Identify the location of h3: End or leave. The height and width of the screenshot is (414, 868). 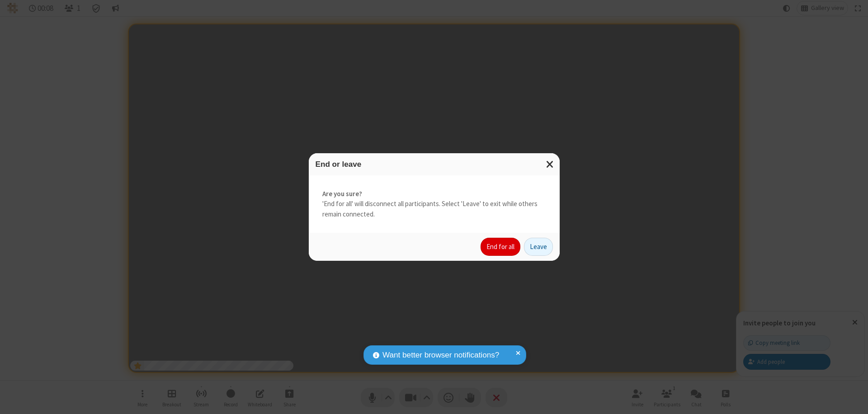
(434, 164).